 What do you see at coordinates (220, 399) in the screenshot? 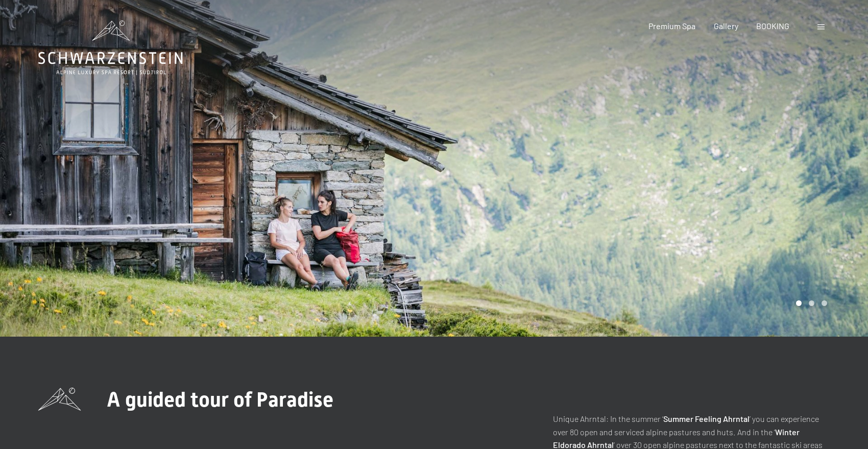
I see `span: A guided tour of Paradise` at bounding box center [220, 399].